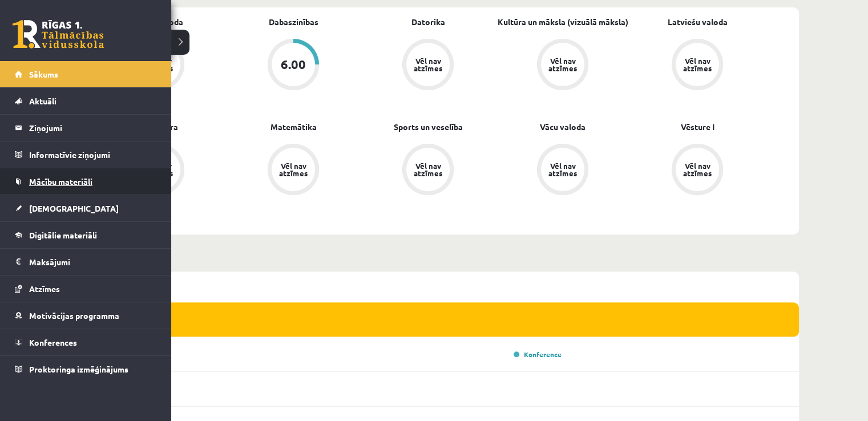 The width and height of the screenshot is (868, 421). I want to click on a: Aktuāli, so click(86, 101).